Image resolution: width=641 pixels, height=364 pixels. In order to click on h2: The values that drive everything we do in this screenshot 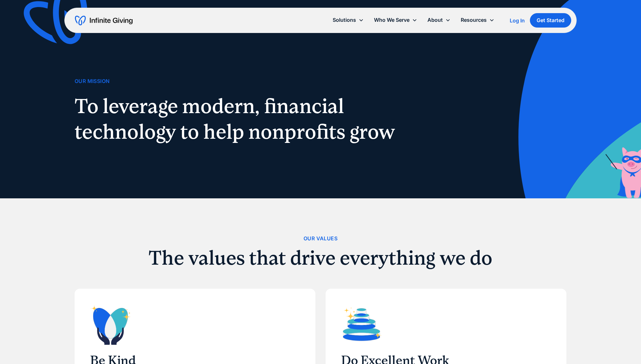, I will do `click(320, 258)`.